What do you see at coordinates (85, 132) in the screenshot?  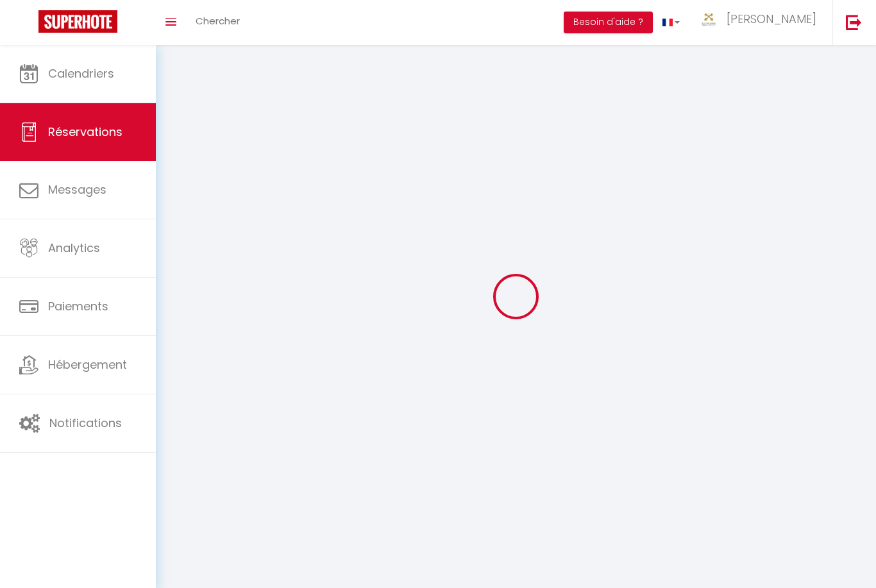 I see `span: Réservations` at bounding box center [85, 132].